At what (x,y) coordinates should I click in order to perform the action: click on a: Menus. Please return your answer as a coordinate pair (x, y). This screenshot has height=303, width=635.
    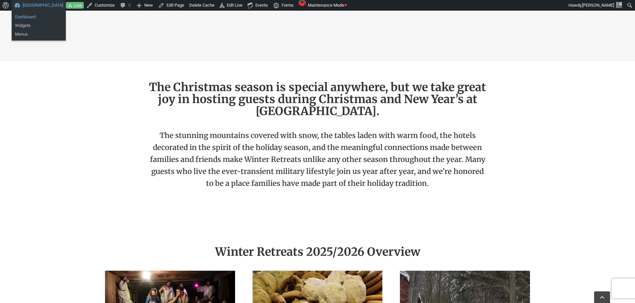
    Looking at the image, I should click on (39, 34).